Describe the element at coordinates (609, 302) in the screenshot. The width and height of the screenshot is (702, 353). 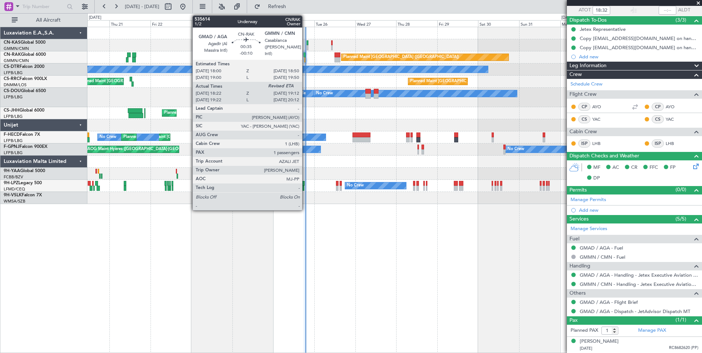
I see `a: GMAD / AGA - Flight Brief` at that location.